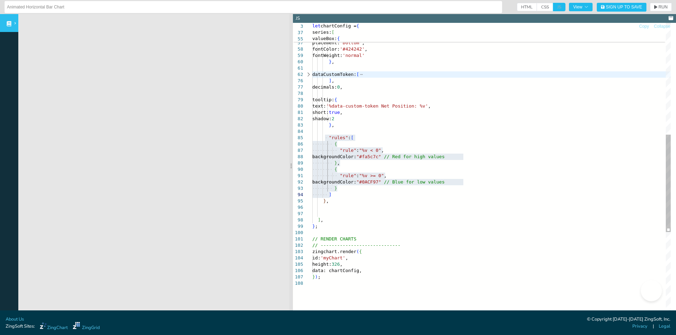 Image resolution: width=676 pixels, height=335 pixels. Describe the element at coordinates (298, 68) in the screenshot. I see `div: 61` at that location.